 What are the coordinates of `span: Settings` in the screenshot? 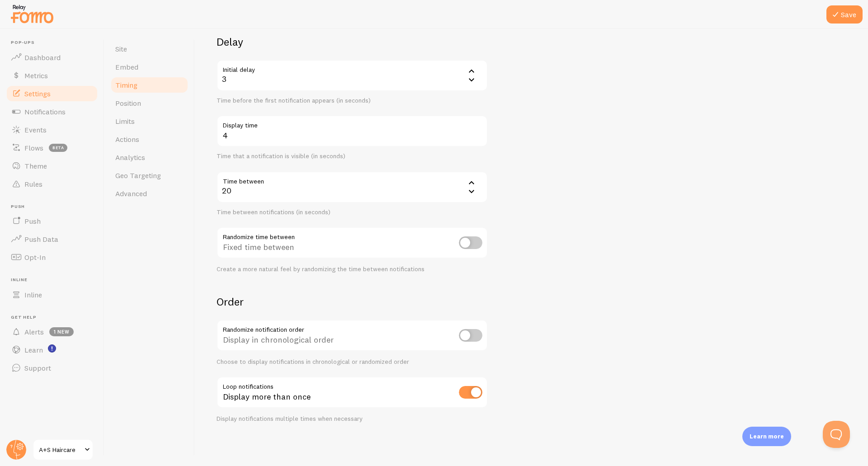 It's located at (38, 94).